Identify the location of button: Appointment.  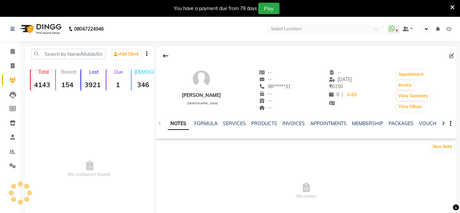
(411, 74).